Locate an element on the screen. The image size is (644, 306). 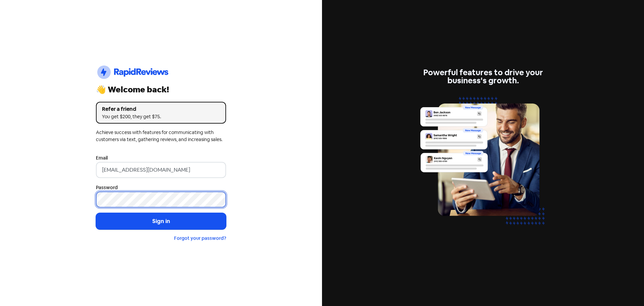
div: Achieve success with features for communicating with customers via text, gathering reviews, and i... is located at coordinates (161, 136).